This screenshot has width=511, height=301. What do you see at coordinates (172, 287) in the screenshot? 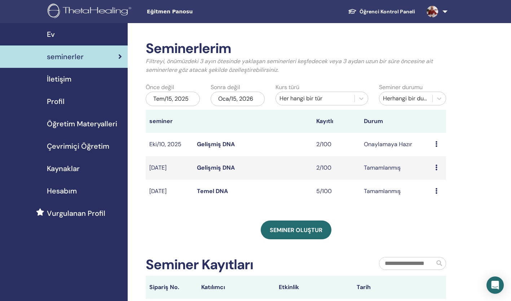
I see `th: Sipariş No.` at bounding box center [172, 287].